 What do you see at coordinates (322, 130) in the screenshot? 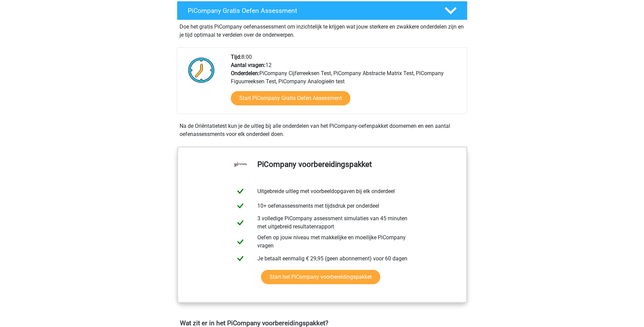
I see `div: Na de Oriëntatietest kun je de uitleg bij alle onderdelen van het PiCompany-oefenpakket doornemen...` at bounding box center [322, 130].